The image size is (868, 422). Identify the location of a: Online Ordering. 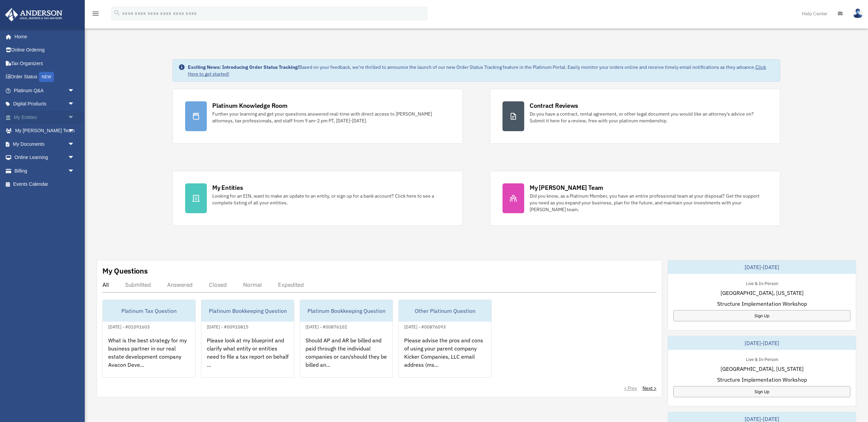
(45, 50).